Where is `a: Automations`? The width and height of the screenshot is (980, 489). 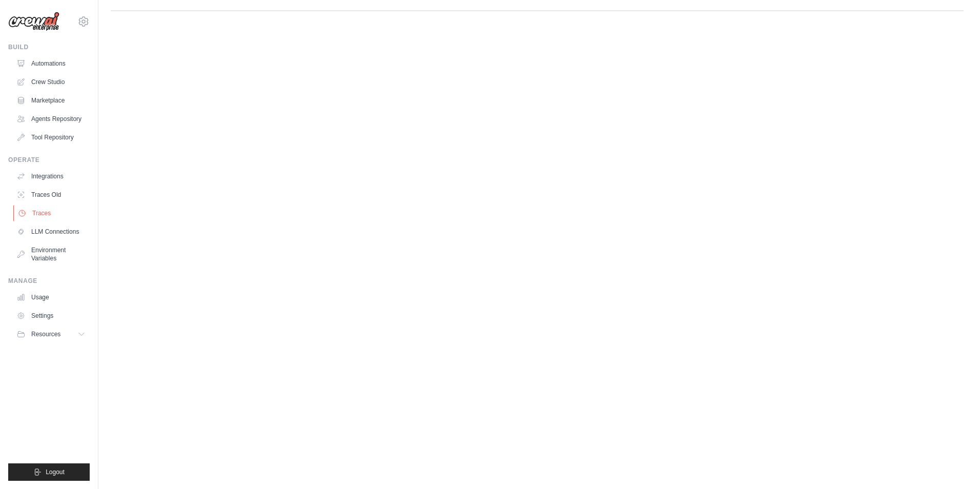
a: Automations is located at coordinates (51, 64).